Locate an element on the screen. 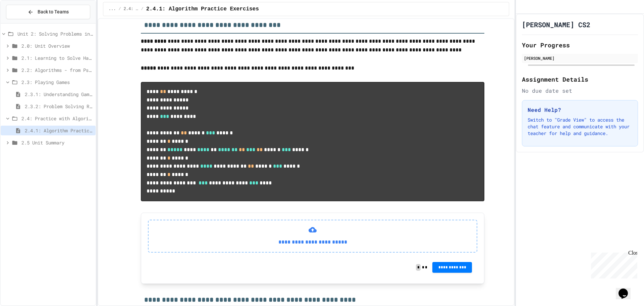  span: Unit 2: Solving Problems in Computer Science is located at coordinates (55, 34).